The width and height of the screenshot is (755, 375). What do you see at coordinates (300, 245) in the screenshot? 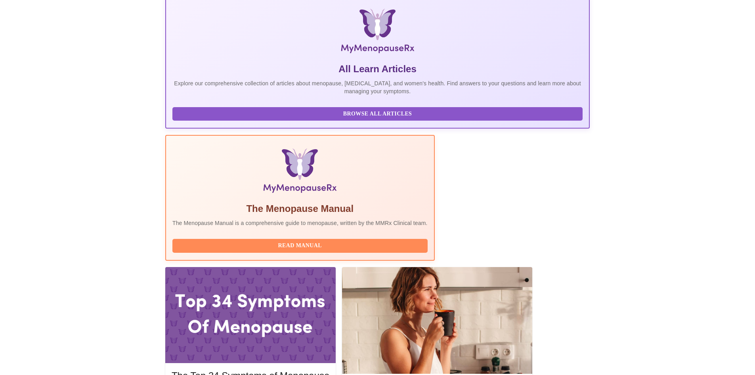
I see `button: Read Manual` at bounding box center [300, 245].